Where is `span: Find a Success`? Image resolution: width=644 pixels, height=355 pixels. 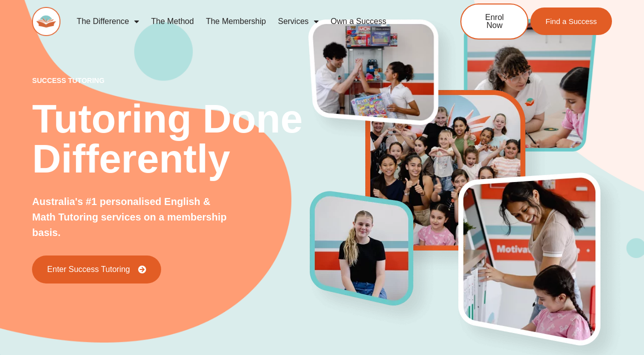
span: Find a Success is located at coordinates (571, 21).